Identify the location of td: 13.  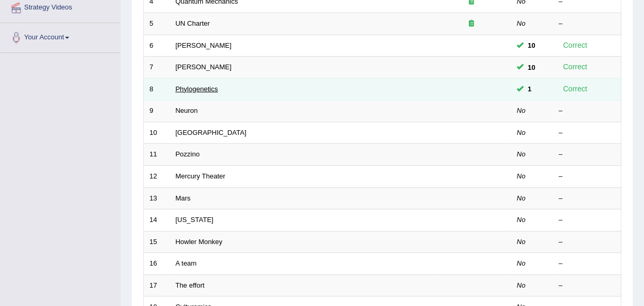
(157, 198).